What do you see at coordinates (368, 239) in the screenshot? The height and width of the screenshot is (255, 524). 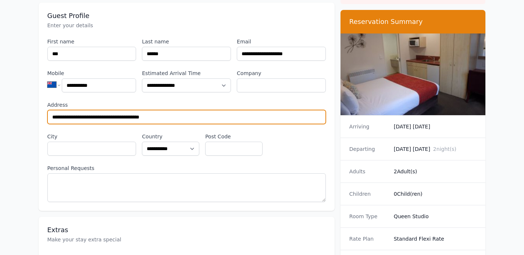 I see `dt: Rate Plan` at bounding box center [368, 239].